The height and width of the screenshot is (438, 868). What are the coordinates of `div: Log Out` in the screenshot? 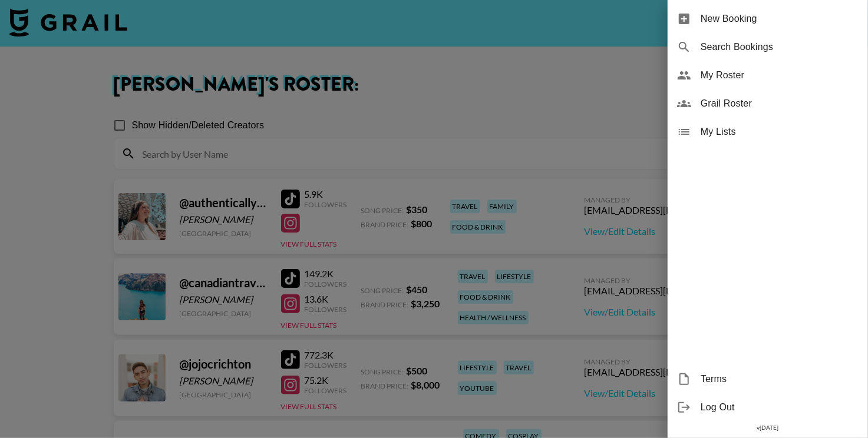 It's located at (768, 408).